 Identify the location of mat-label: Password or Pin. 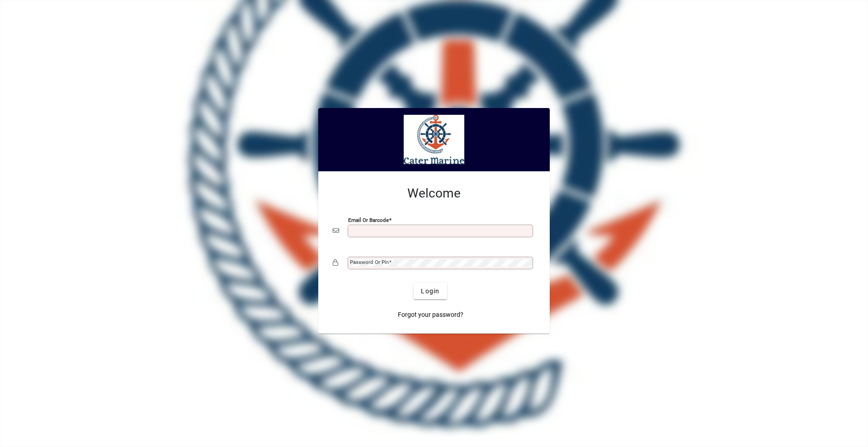
(369, 262).